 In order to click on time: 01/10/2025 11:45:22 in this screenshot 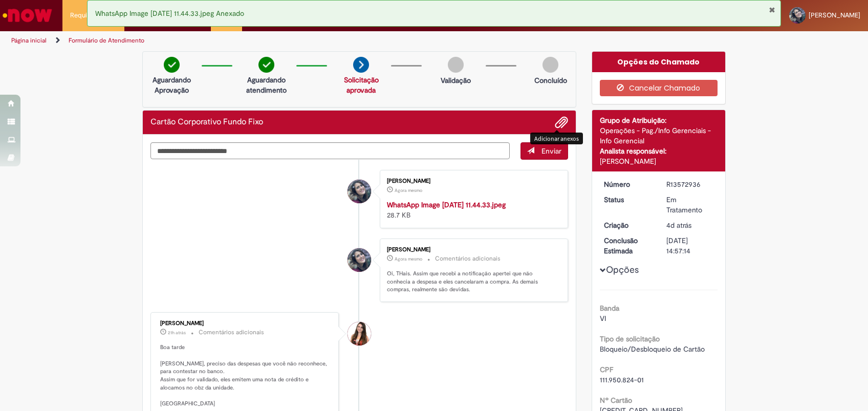, I will do `click(408, 259)`.